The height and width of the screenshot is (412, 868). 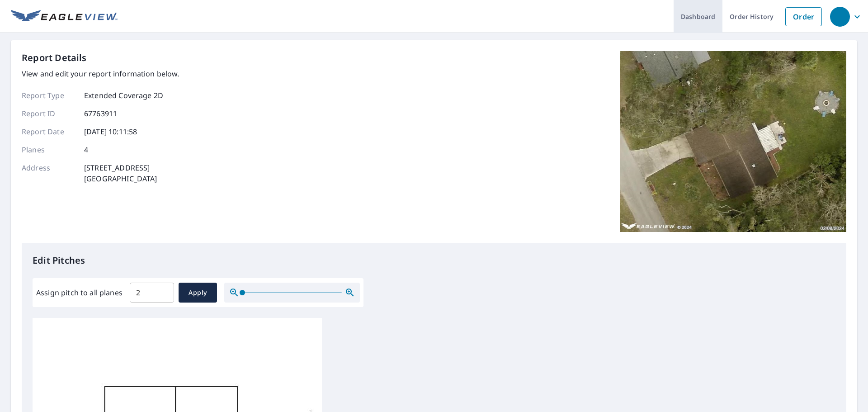 What do you see at coordinates (49, 113) in the screenshot?
I see `p: Report ID` at bounding box center [49, 113].